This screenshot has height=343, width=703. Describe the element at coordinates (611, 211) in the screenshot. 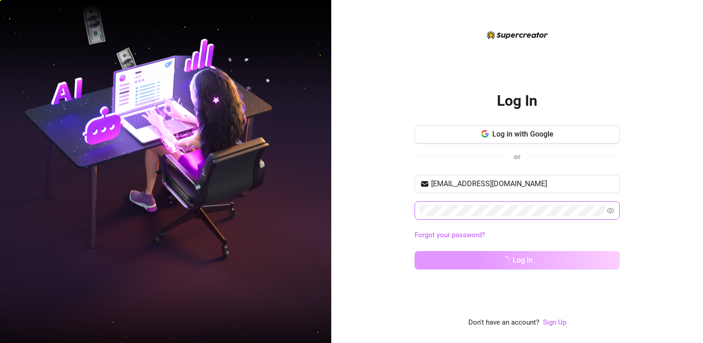

I see `span: eye` at that location.